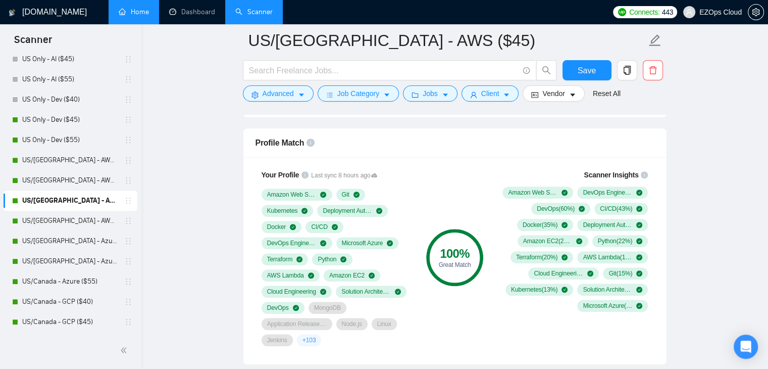  I want to click on span: Vendor, so click(554, 93).